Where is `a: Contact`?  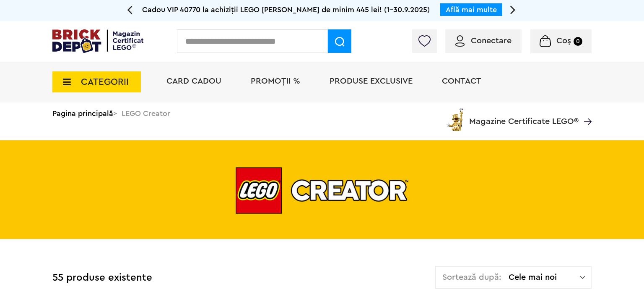
a: Contact is located at coordinates (461, 81).